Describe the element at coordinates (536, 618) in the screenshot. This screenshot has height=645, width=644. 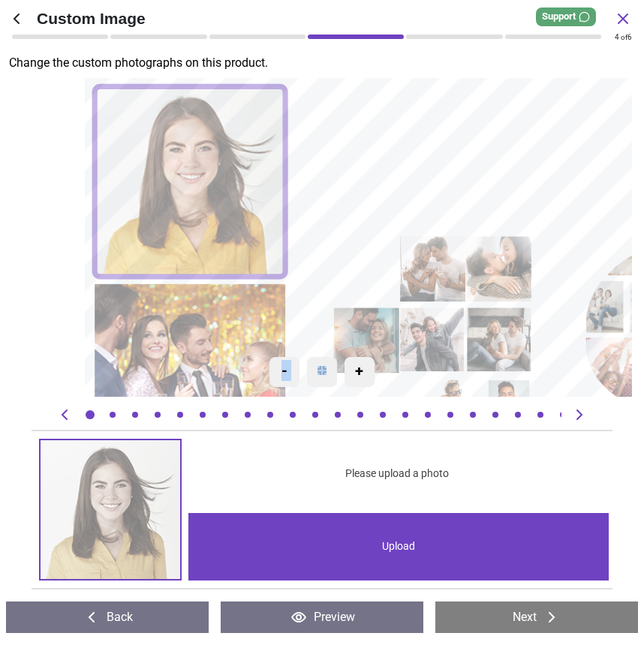
I see `button: Next` at that location.